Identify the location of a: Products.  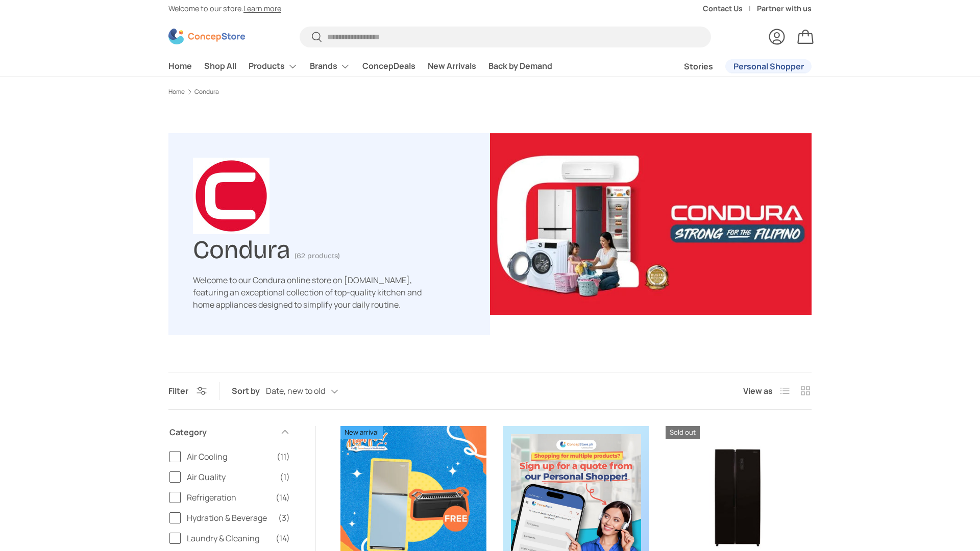
(273, 66).